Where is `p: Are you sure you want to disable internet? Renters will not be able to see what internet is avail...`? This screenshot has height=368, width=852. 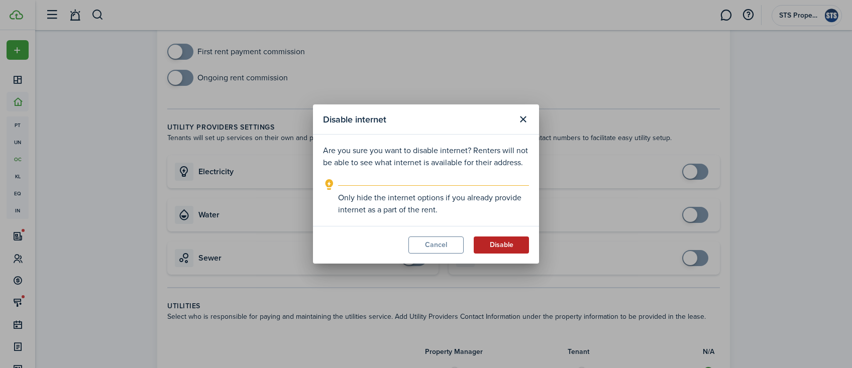
p: Are you sure you want to disable internet? Renters will not be able to see what internet is avail... is located at coordinates (426, 157).